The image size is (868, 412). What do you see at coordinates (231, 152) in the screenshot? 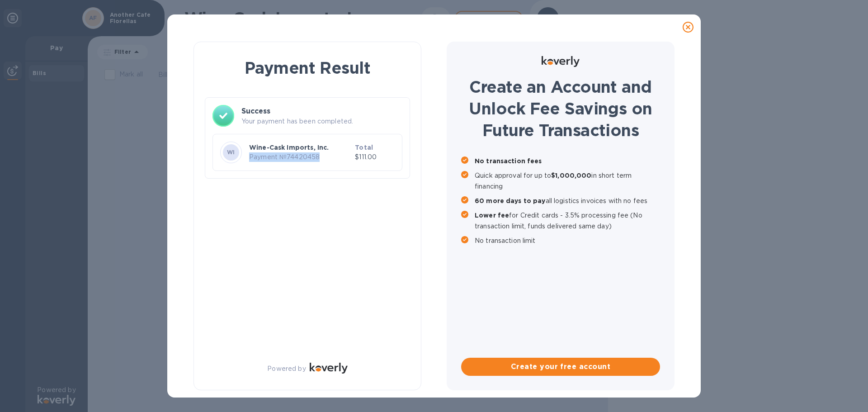
I see `b: WI` at bounding box center [231, 152].